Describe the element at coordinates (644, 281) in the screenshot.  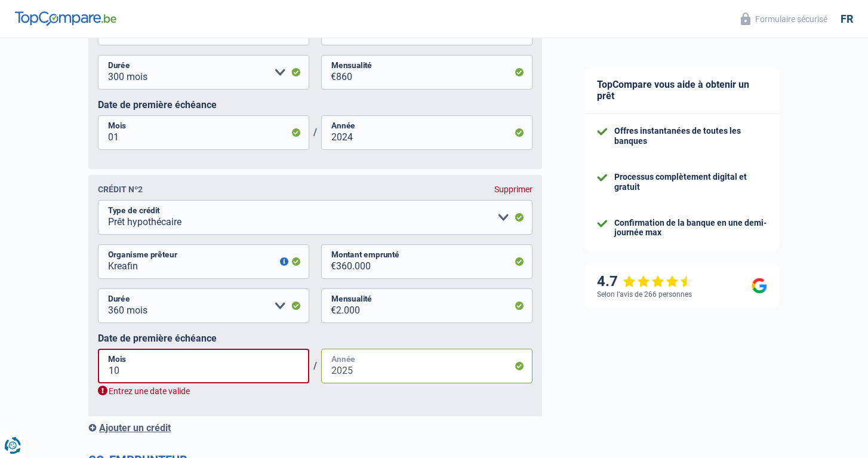
I see `div: 4.7` at that location.